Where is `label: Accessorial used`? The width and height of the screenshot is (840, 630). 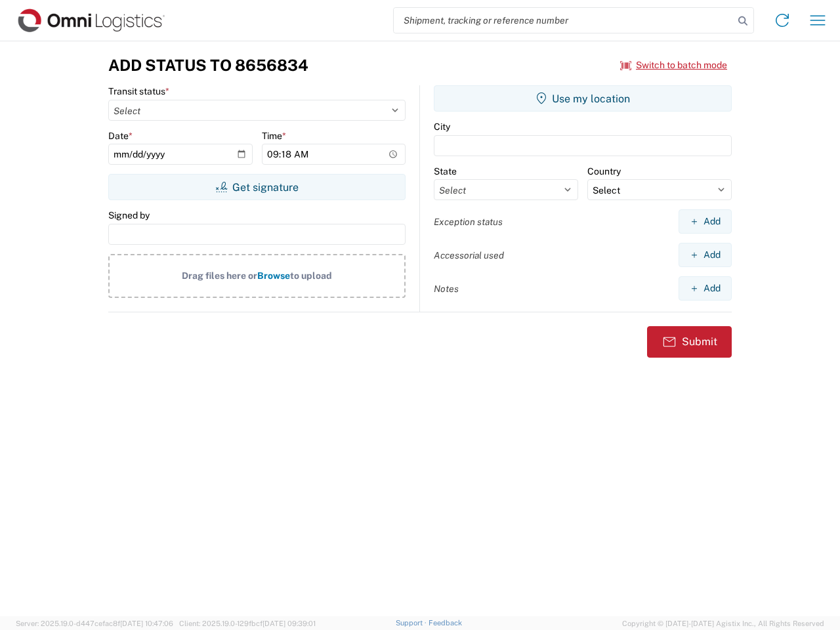
label: Accessorial used is located at coordinates (468, 256).